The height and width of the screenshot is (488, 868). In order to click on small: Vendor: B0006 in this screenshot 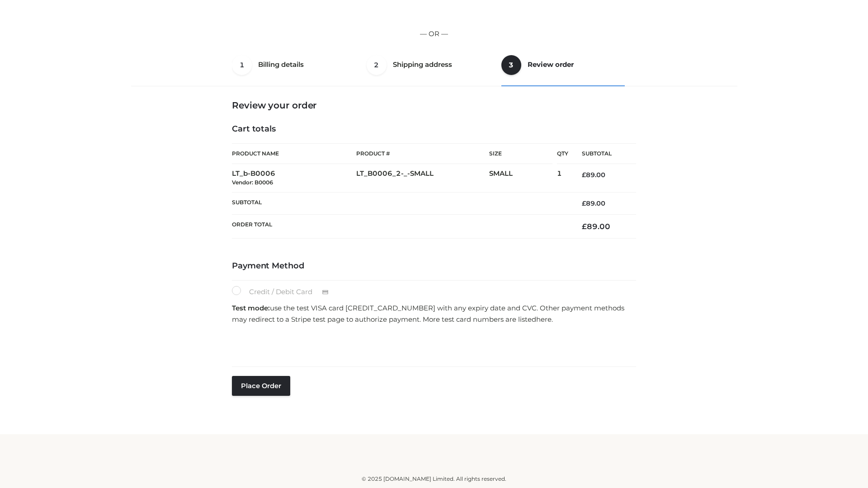, I will do `click(252, 182)`.